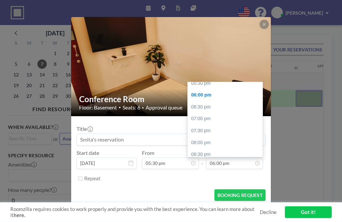 The width and height of the screenshot is (342, 222). I want to click on div: 07:30 pm, so click(226, 131).